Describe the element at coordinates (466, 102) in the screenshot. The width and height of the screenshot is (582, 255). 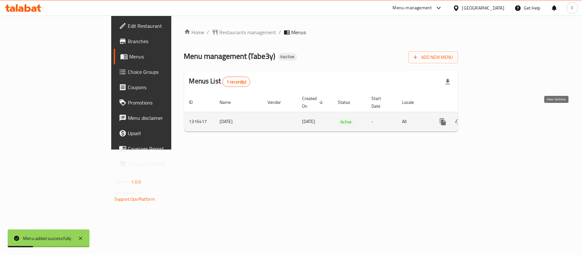
I see `th: Actions` at that location.